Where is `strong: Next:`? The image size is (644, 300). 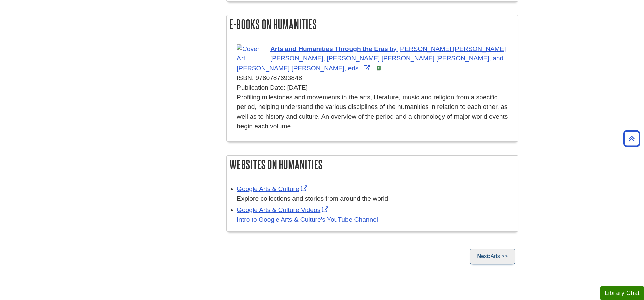 strong: Next: is located at coordinates (484, 256).